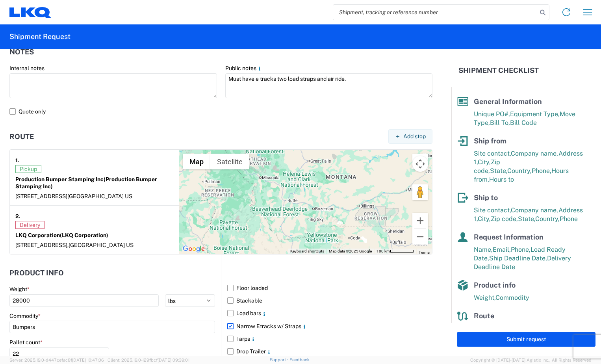  I want to click on button: Map Scale: 100 km per 57 pixels, so click(395, 251).